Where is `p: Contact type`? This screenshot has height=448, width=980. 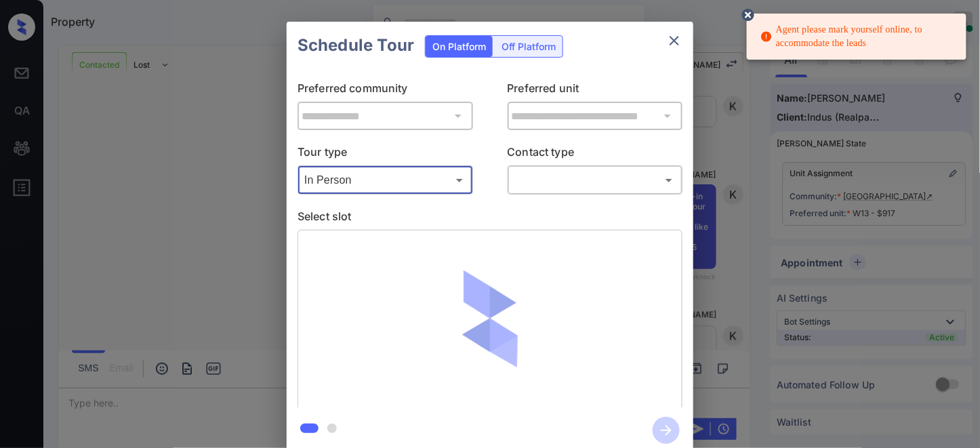 p: Contact type is located at coordinates (595, 155).